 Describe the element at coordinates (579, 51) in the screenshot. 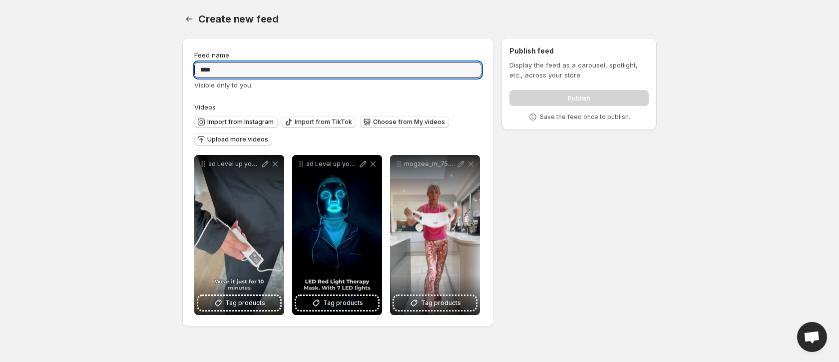

I see `h2: Publish feed` at that location.